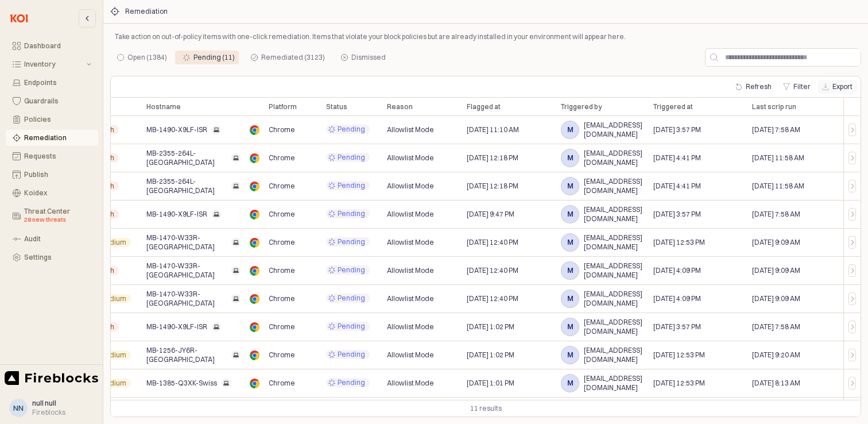 Image resolution: width=868 pixels, height=424 pixels. Describe the element at coordinates (58, 82) in the screenshot. I see `div: Endpoints` at that location.